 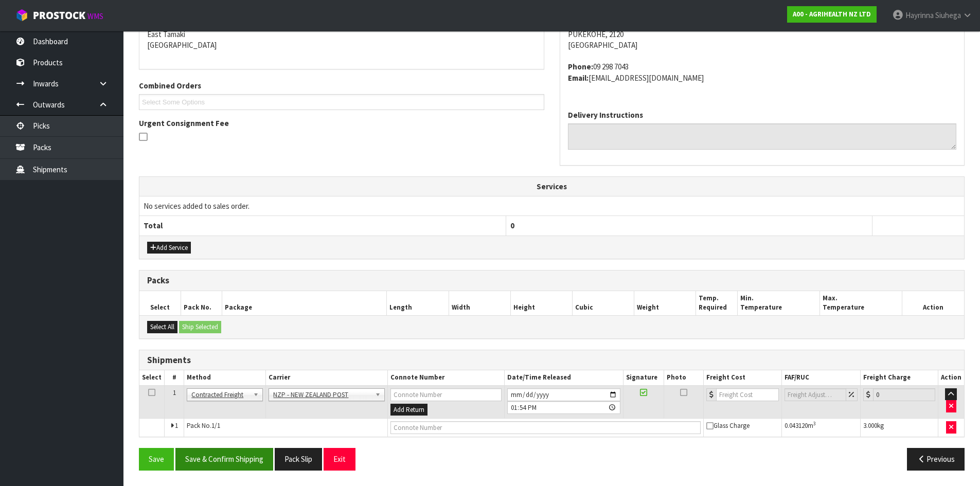 I want to click on th: Weight, so click(x=665, y=303).